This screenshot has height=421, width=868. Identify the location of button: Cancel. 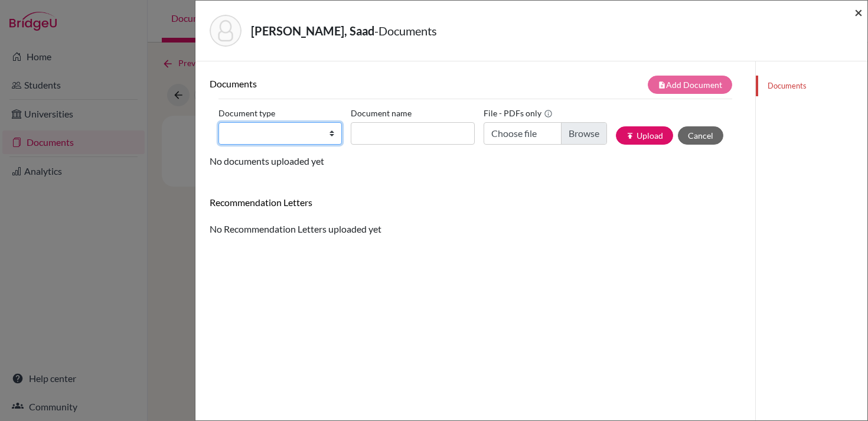
(701, 135).